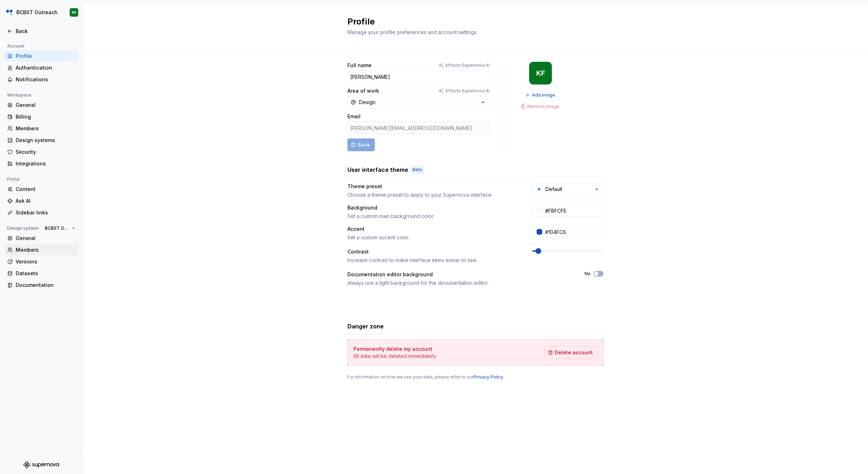 The image size is (868, 474). I want to click on a: Sidebar links, so click(41, 213).